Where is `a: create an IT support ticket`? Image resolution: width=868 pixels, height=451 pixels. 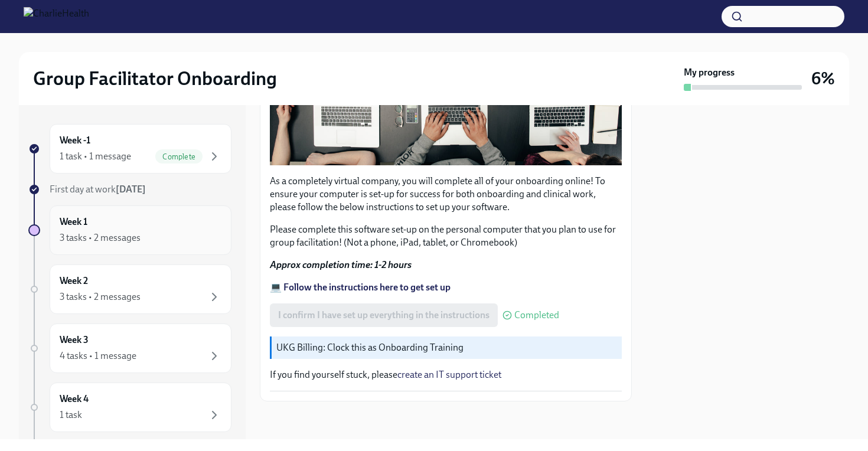 a: create an IT support ticket is located at coordinates (450, 374).